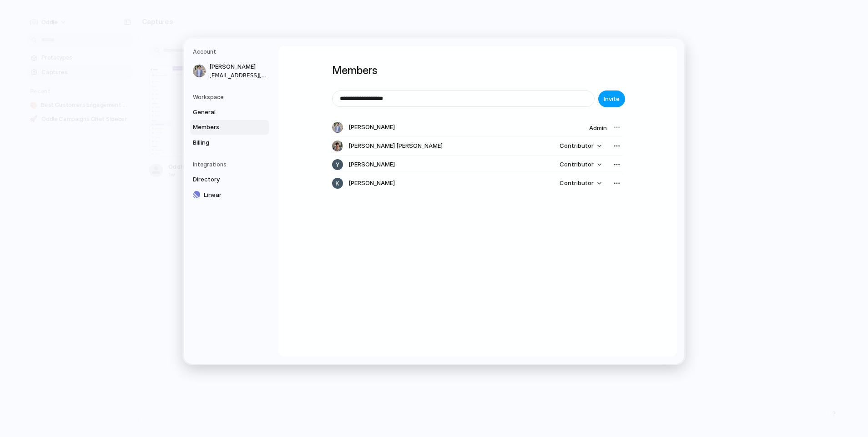  Describe the element at coordinates (611, 98) in the screenshot. I see `span: Invite` at that location.